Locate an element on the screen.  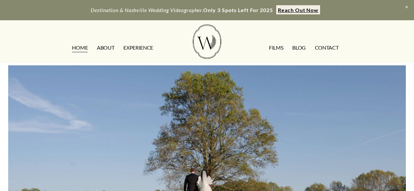
img: Wild Fern Weddings is located at coordinates (207, 42).